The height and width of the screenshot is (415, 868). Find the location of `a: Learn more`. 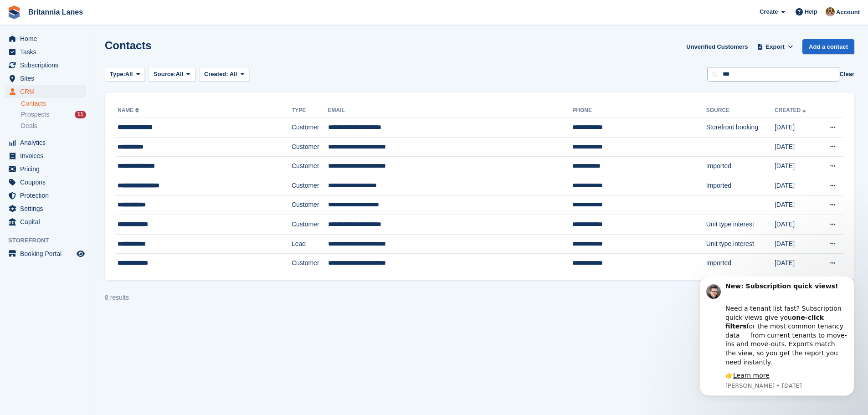

a: Learn more is located at coordinates (66, 99).